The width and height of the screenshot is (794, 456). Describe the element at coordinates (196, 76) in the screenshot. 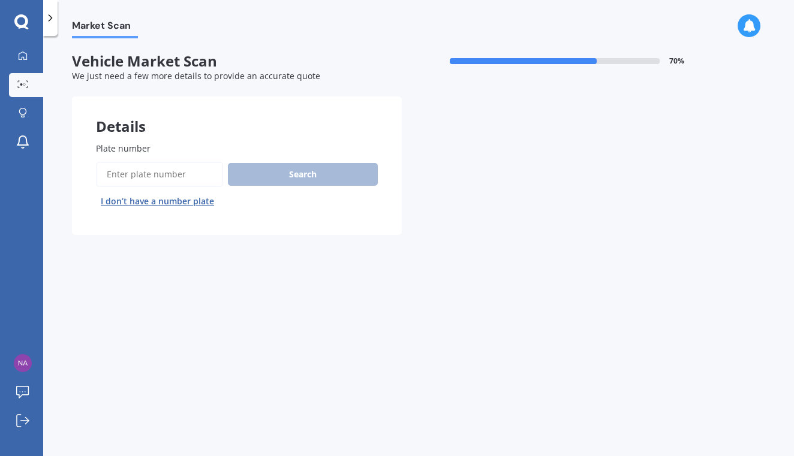

I see `span: We just need a few more details to provide an accurate quote` at that location.